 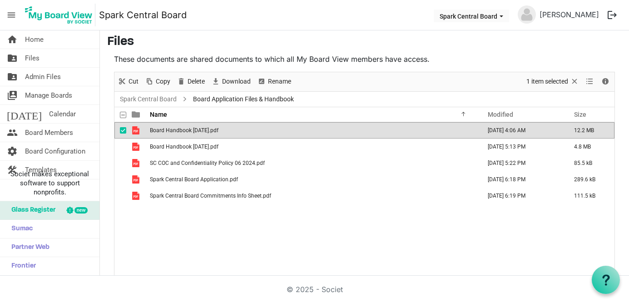 I want to click on div: Copy, so click(x=158, y=82).